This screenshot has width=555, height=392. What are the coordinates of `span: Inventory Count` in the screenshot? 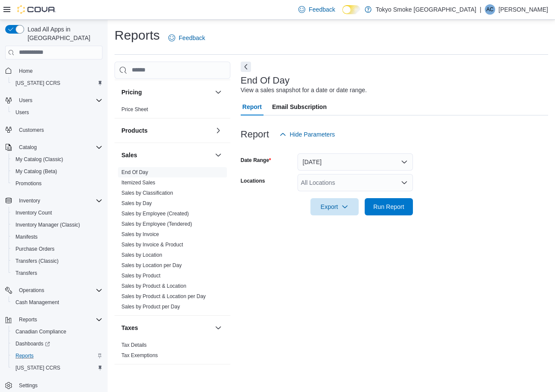 It's located at (57, 213).